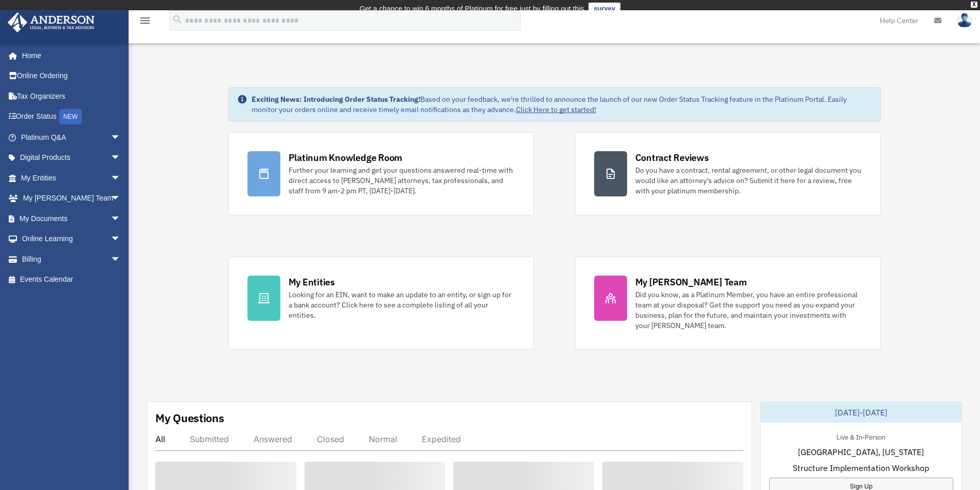  Describe the element at coordinates (402, 305) in the screenshot. I see `div: Looking for an EIN, want to make an update to an entity, or sign up for a bank account? Click her...` at that location.